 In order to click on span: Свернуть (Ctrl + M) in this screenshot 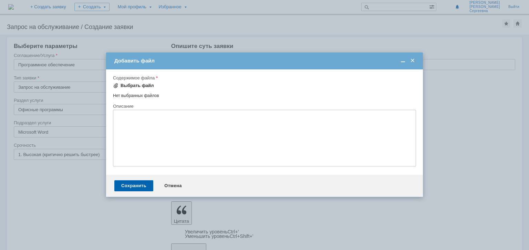, I will do `click(403, 61)`.